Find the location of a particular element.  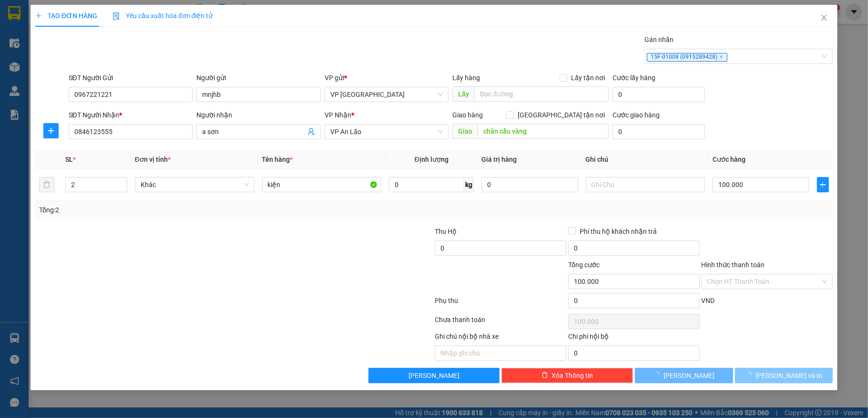

span: Kết Đoàn is located at coordinates (98, 11).